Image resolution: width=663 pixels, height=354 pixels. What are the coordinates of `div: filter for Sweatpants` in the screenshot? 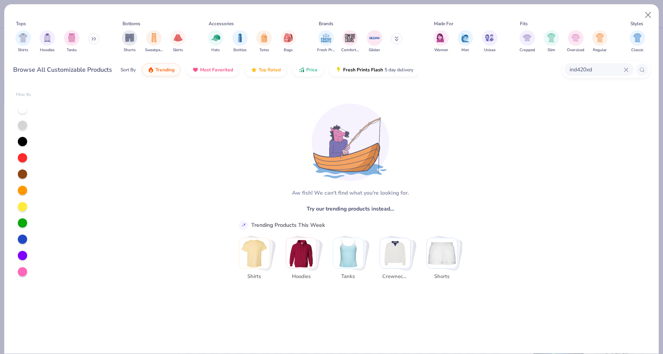 It's located at (154, 41).